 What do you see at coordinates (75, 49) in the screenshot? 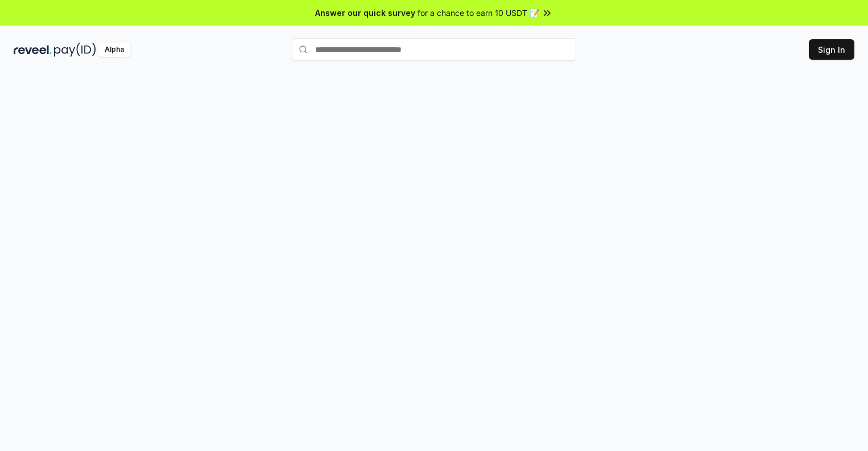
I see `img: pay_id` at bounding box center [75, 49].